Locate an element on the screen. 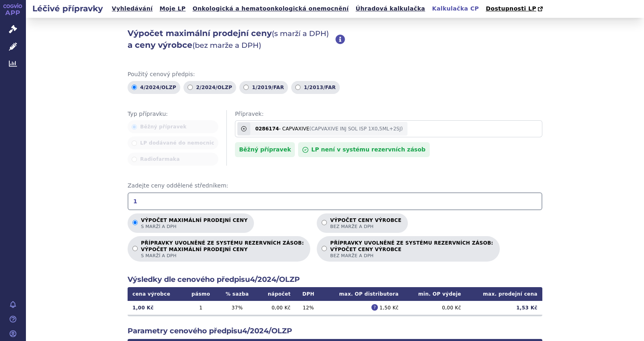  th: max. OP distributora is located at coordinates (362, 294).